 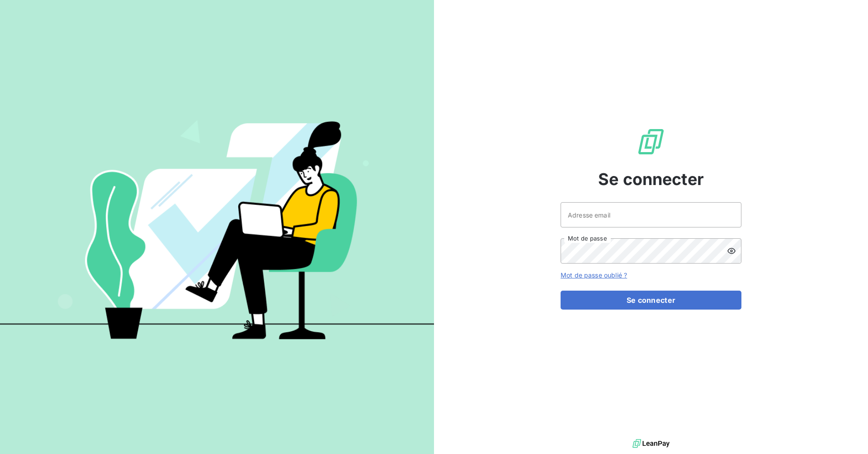 What do you see at coordinates (651, 301) in the screenshot?
I see `button: Se connecter` at bounding box center [651, 301].